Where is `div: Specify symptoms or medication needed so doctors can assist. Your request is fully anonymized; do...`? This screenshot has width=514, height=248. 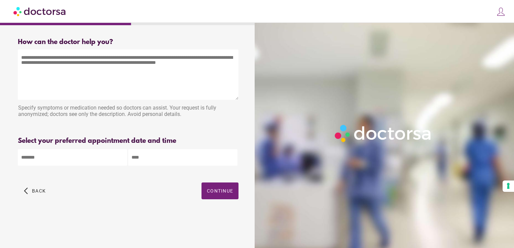
div: Specify symptoms or medication needed so doctors can assist. Your request is fully anonymized; do... is located at coordinates (128, 112).